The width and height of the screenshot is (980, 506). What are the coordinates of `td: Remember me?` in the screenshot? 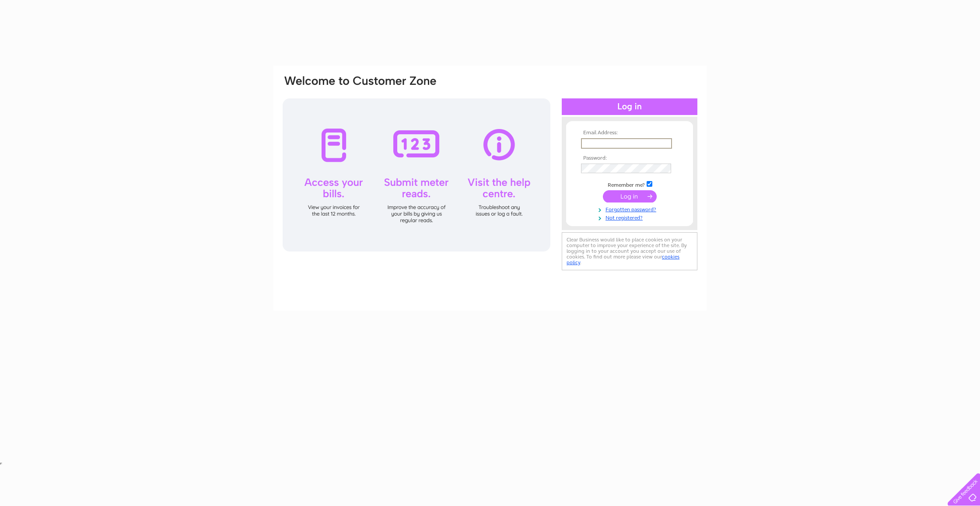 It's located at (630, 184).